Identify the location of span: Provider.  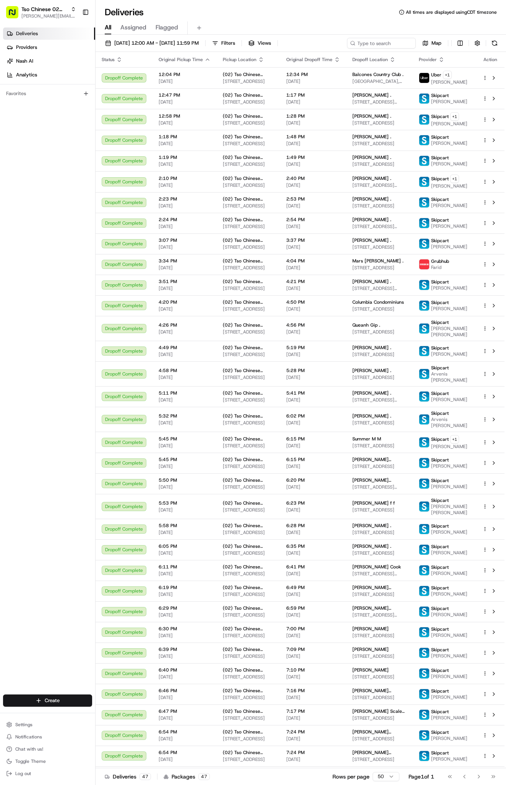
(427, 60).